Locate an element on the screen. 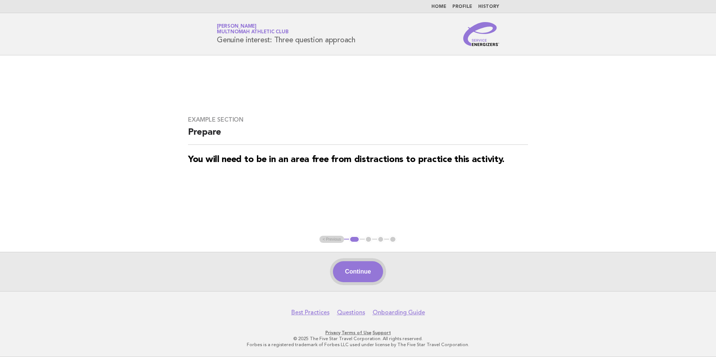  h2: Prepare is located at coordinates (358, 136).